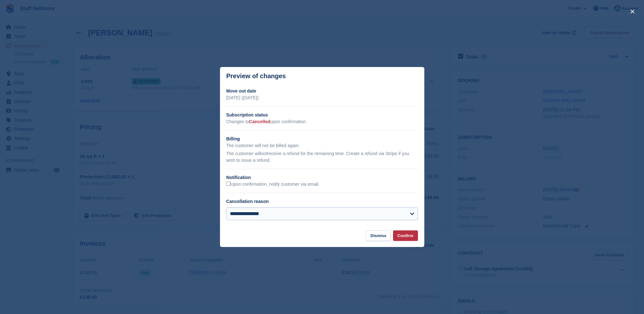 The width and height of the screenshot is (644, 314). What do you see at coordinates (322, 178) in the screenshot?
I see `h2: Notification` at bounding box center [322, 178].